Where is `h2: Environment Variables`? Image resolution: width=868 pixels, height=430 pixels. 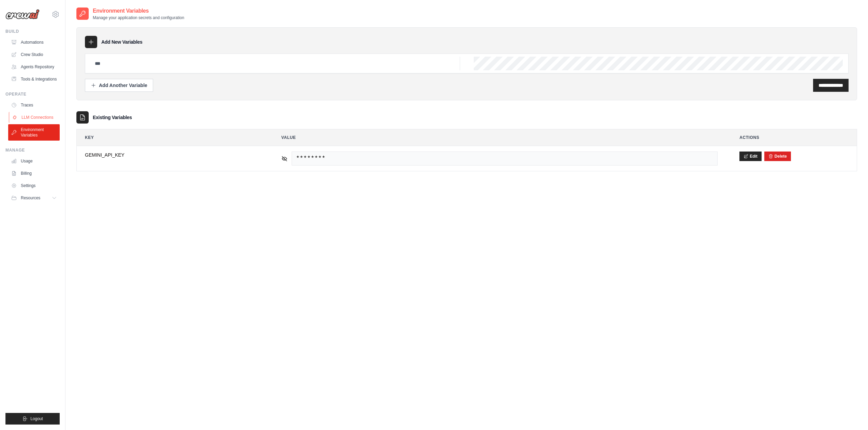
h2: Environment Variables is located at coordinates (138, 11).